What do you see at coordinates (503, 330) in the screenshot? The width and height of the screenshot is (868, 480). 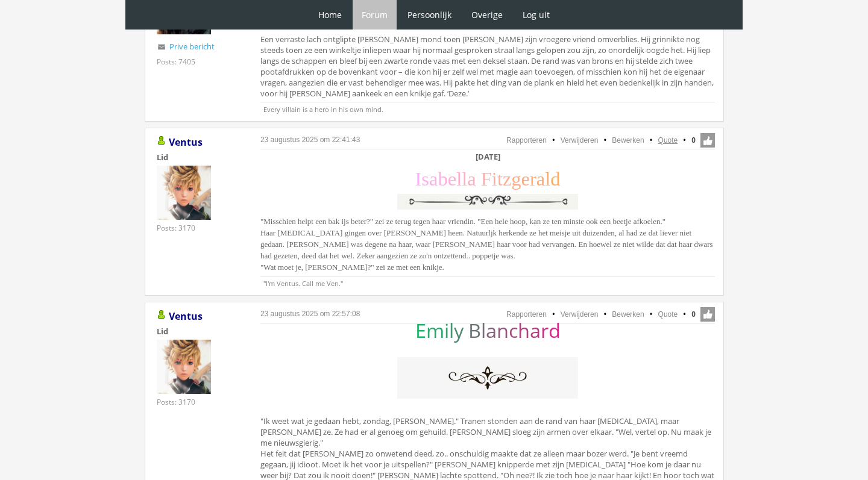 I see `span: n` at bounding box center [503, 330].